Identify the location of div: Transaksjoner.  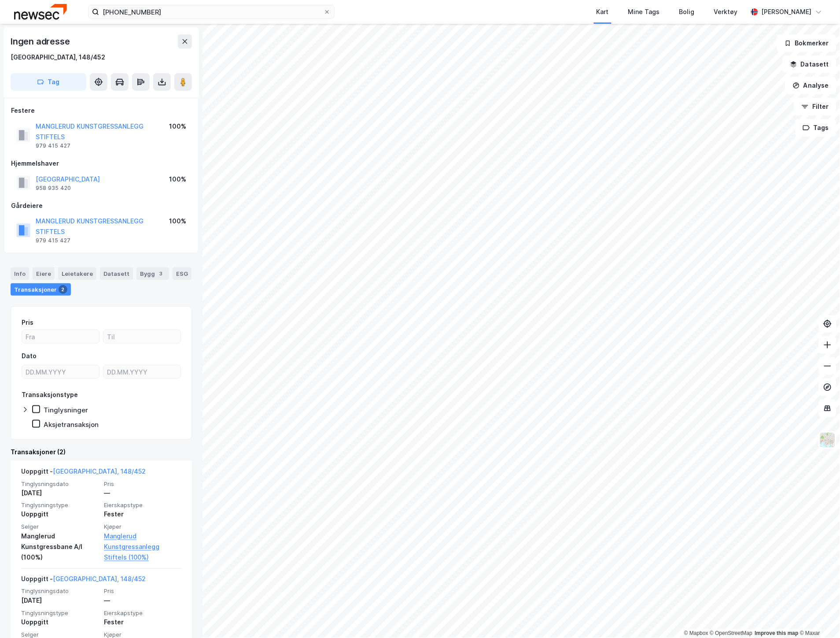
(40, 289).